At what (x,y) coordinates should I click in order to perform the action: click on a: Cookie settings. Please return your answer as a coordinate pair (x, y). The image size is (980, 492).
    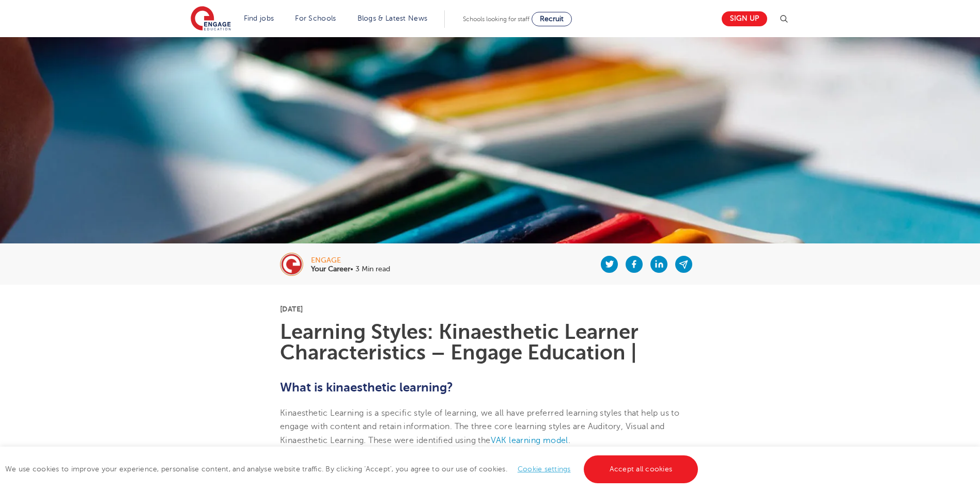
    Looking at the image, I should click on (544, 470).